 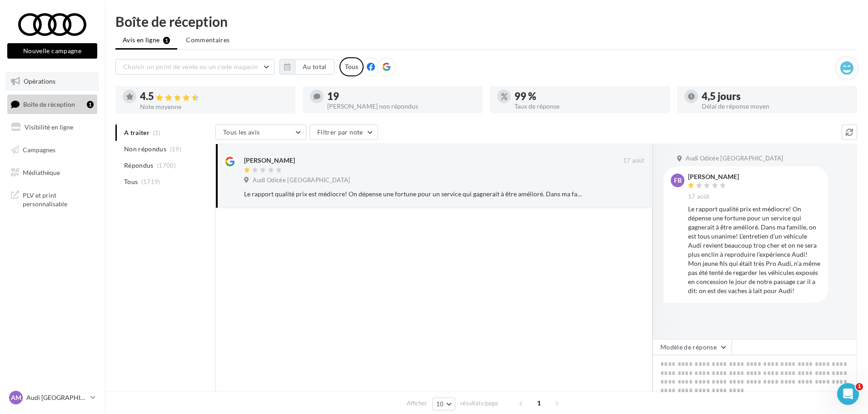 What do you see at coordinates (166, 165) in the screenshot?
I see `span: (1700)` at bounding box center [166, 165].